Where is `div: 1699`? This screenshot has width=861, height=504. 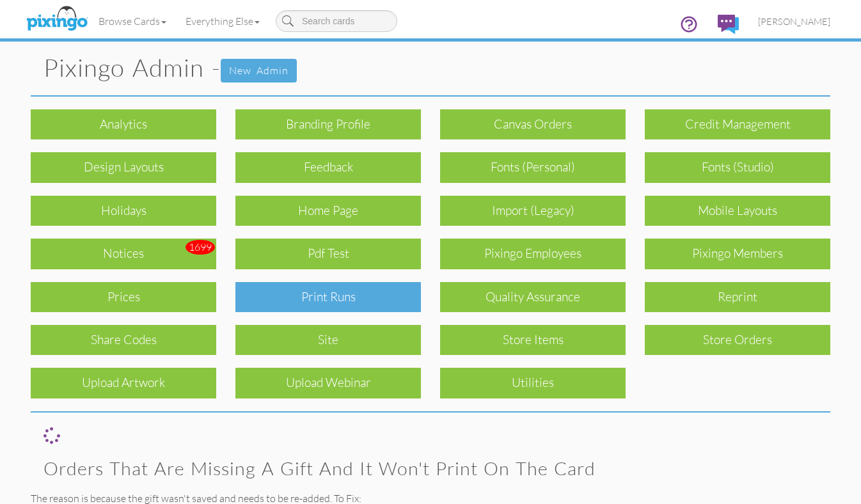
div: 1699 is located at coordinates (200, 247).